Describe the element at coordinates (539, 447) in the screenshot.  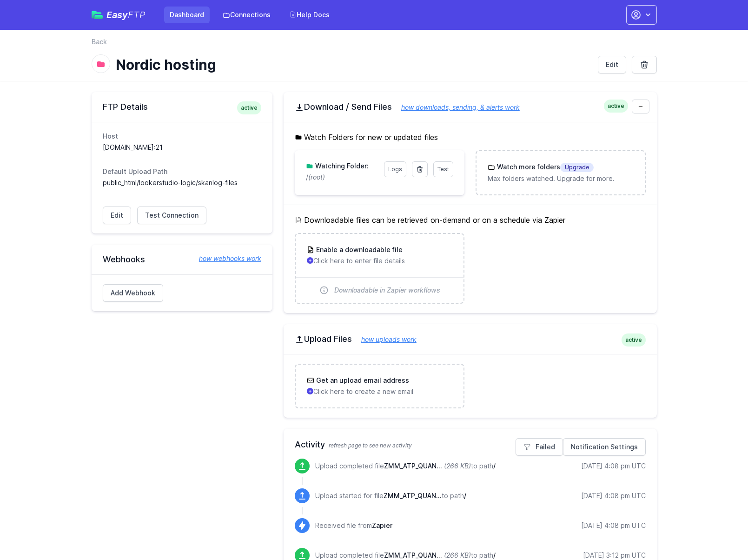
I see `a: Failed` at that location.